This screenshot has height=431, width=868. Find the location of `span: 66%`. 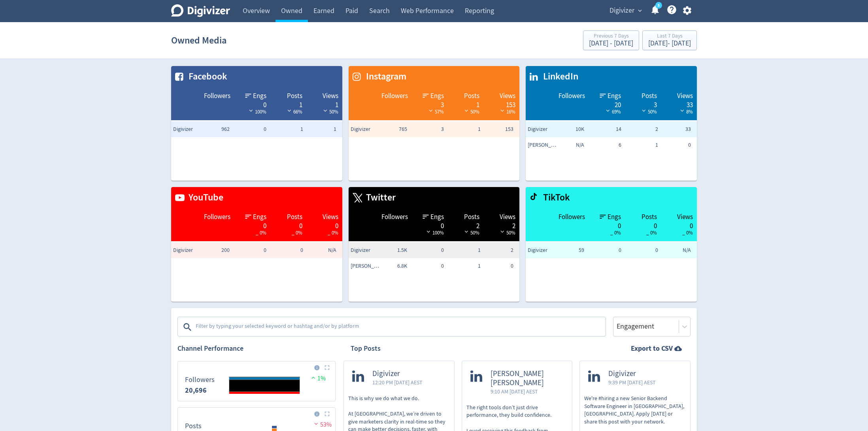

span: 66% is located at coordinates (294, 112).